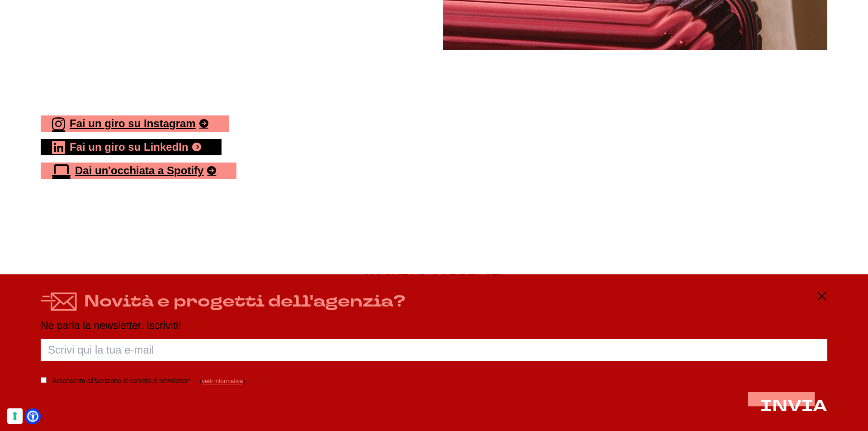 The image size is (868, 431). I want to click on a: Fai un giro su Instagram, so click(135, 123).